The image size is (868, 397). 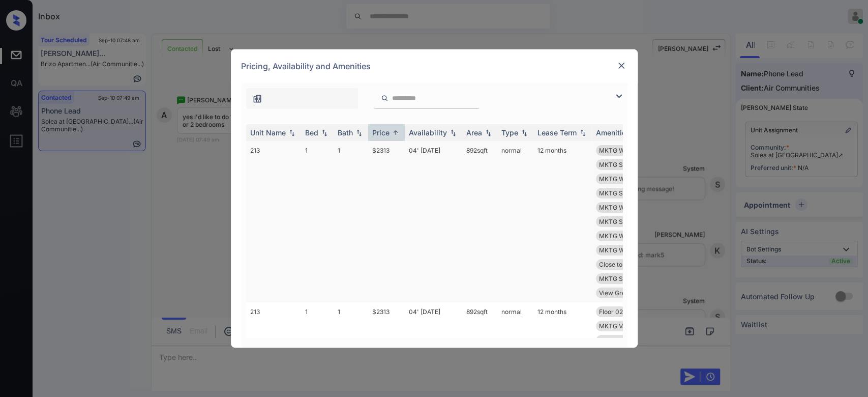 I want to click on div: Amenities, so click(x=613, y=132).